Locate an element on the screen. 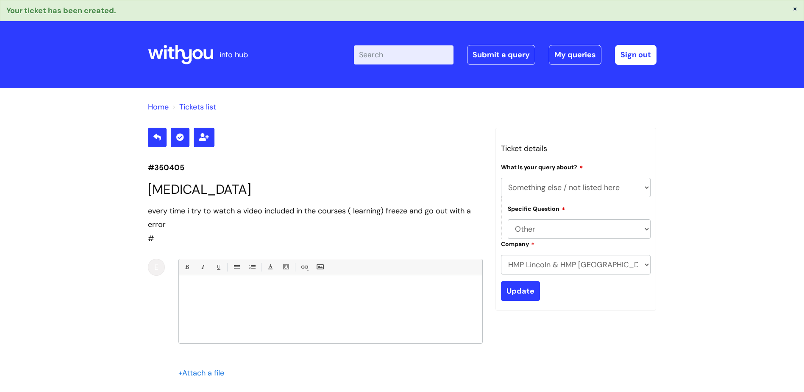  a: Insert Image... is located at coordinates (320, 267).